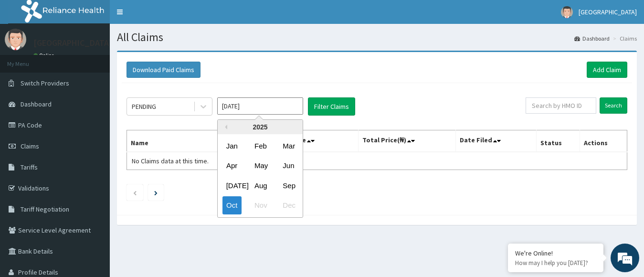 The height and width of the screenshot is (277, 644). I want to click on div: Choose October 2025, so click(232, 205).